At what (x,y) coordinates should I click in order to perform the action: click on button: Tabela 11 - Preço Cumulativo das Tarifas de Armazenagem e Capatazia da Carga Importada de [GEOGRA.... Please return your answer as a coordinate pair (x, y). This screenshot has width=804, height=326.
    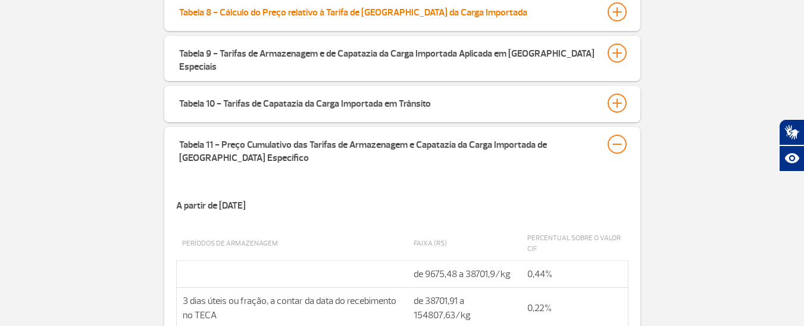
    Looking at the image, I should click on (402, 149).